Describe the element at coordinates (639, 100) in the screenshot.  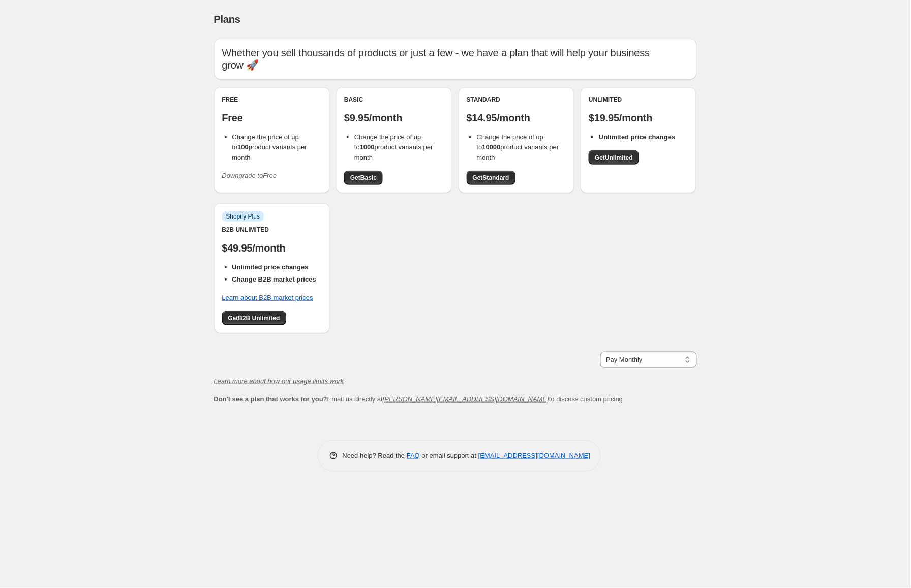
I see `div: Unlimited` at that location.